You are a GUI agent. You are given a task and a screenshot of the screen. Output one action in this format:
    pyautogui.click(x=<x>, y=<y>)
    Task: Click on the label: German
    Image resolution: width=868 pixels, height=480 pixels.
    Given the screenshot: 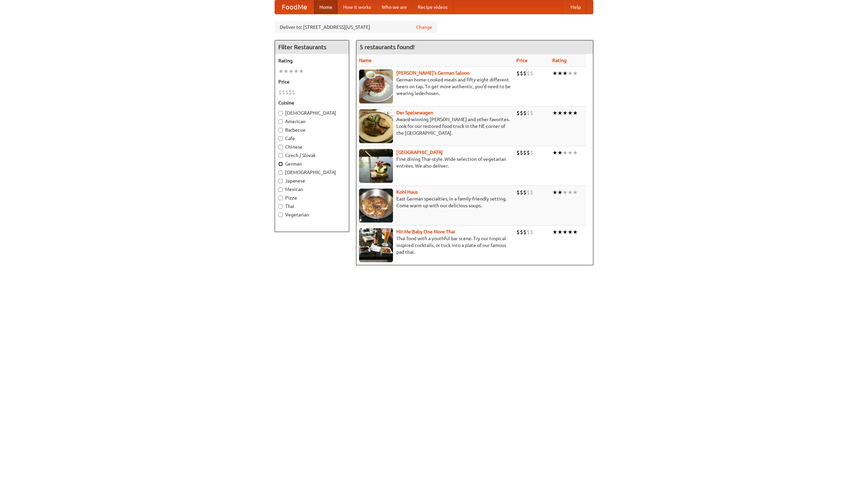 What is the action you would take?
    pyautogui.click(x=312, y=164)
    